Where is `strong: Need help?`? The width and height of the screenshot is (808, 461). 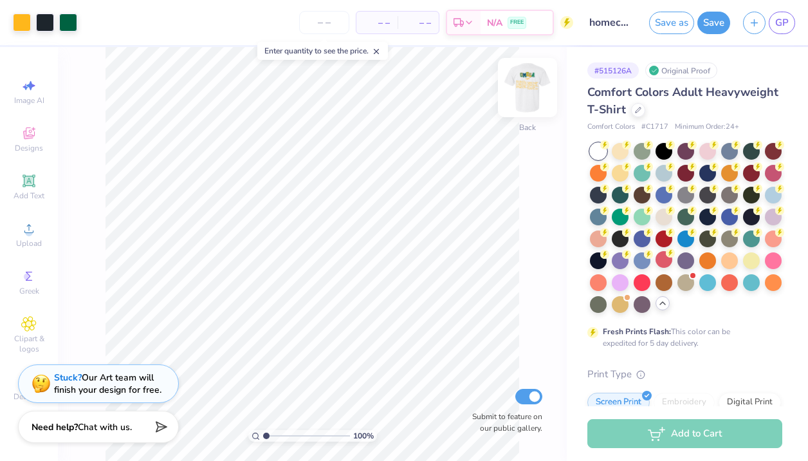
strong: Need help? is located at coordinates (55, 427).